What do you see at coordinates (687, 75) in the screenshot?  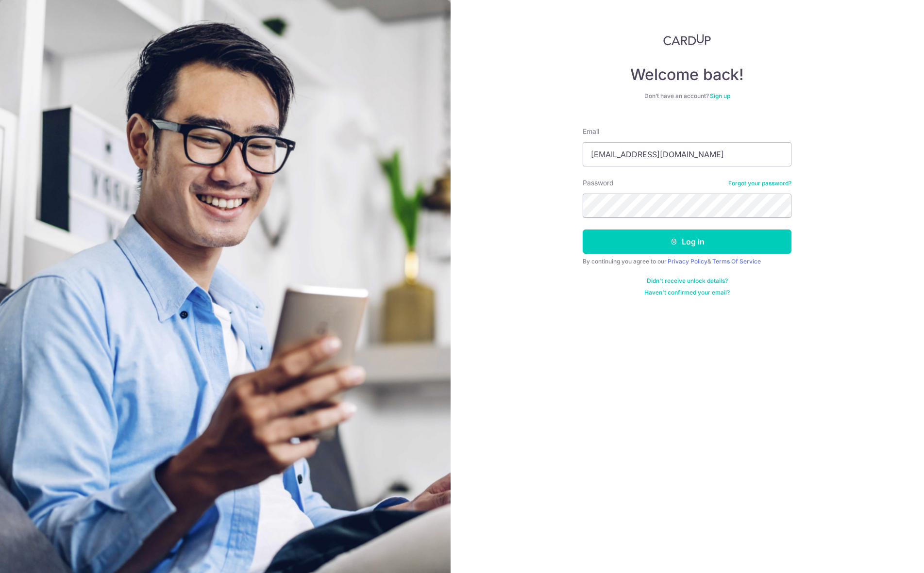 I see `h4: Welcome back!` at bounding box center [687, 75].